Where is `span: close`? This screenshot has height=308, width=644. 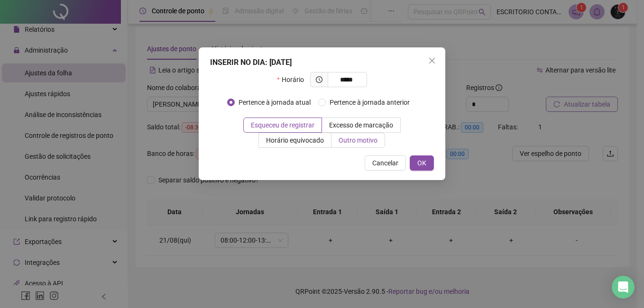 span: close is located at coordinates (432, 61).